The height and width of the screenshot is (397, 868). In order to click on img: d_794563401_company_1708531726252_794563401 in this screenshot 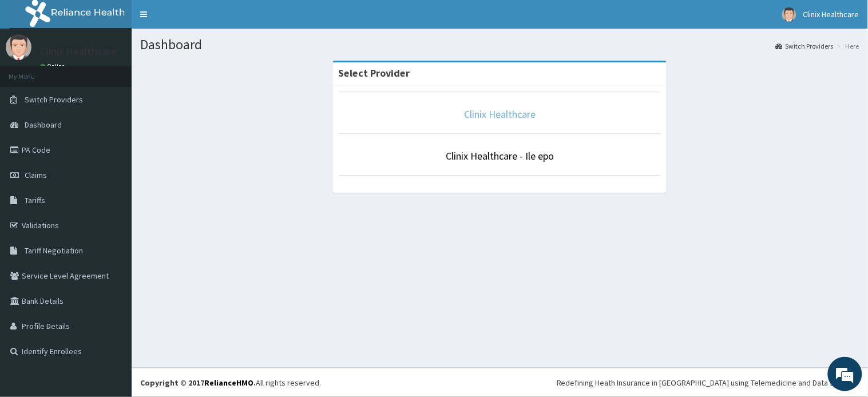, I will do `click(34, 71)`.